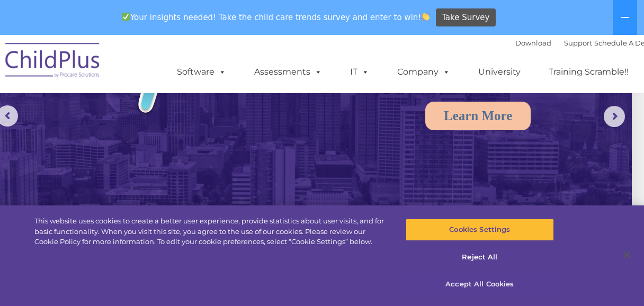 The width and height of the screenshot is (644, 306). I want to click on button: Accept All Cookies, so click(480, 284).